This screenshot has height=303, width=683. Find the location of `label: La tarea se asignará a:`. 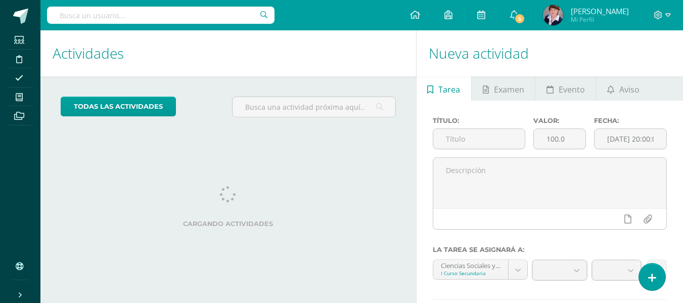

label: La tarea se asignará a: is located at coordinates (550, 249).